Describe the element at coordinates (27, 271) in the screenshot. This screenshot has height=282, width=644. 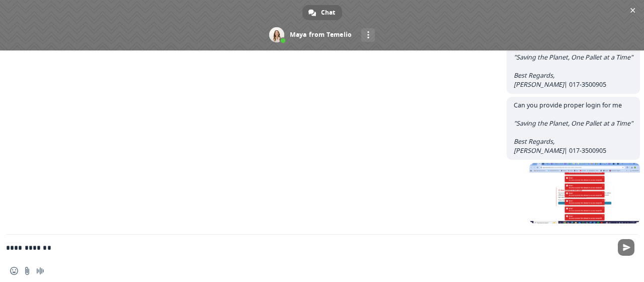
I see `span: Send a file` at that location.